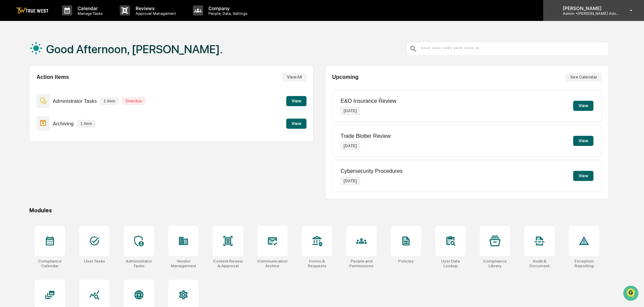 Image resolution: width=644 pixels, height=307 pixels. What do you see at coordinates (294, 77) in the screenshot?
I see `button: View All` at bounding box center [294, 77].